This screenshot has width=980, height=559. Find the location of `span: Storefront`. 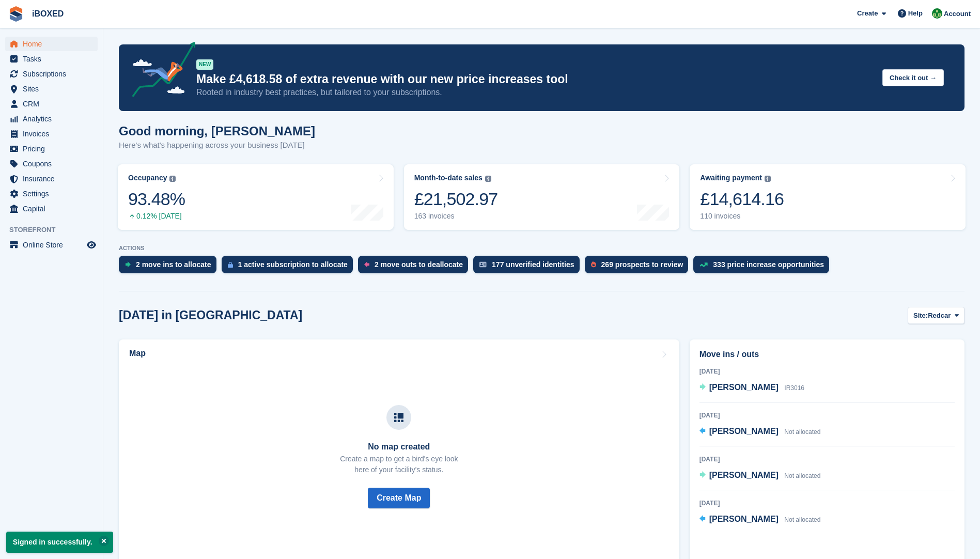

span: Storefront is located at coordinates (55, 230).